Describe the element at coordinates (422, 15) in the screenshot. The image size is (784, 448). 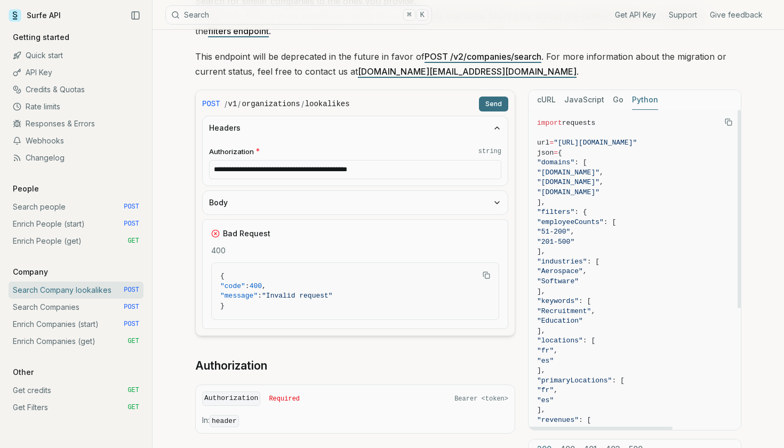
I see `kbd: K` at that location.